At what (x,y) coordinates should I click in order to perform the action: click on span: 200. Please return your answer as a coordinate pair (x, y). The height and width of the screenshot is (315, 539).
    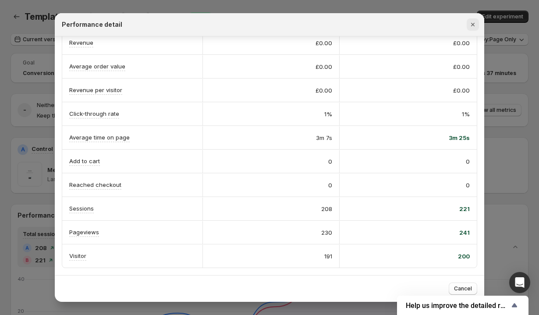
    Looking at the image, I should click on (463, 256).